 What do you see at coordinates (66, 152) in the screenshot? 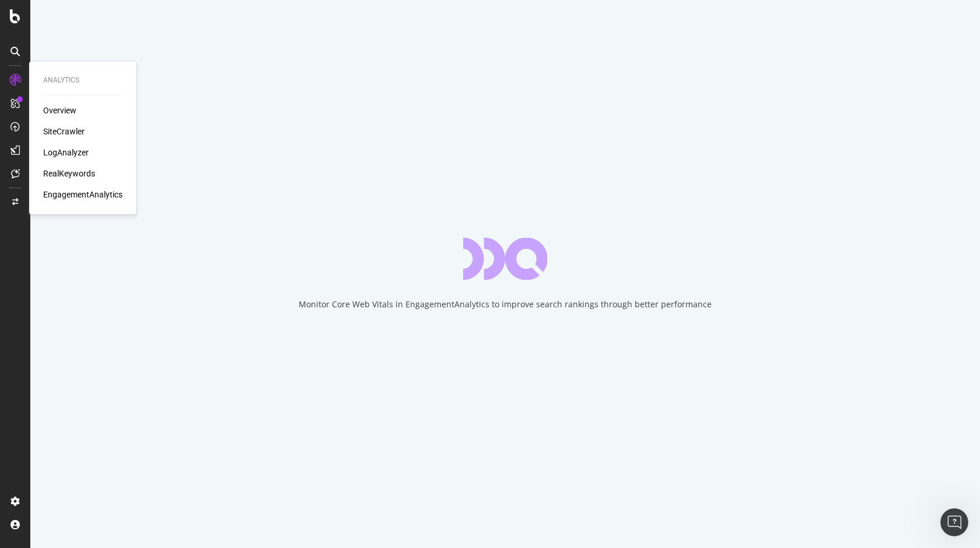
I see `a: LogAnalyzer` at bounding box center [66, 152].